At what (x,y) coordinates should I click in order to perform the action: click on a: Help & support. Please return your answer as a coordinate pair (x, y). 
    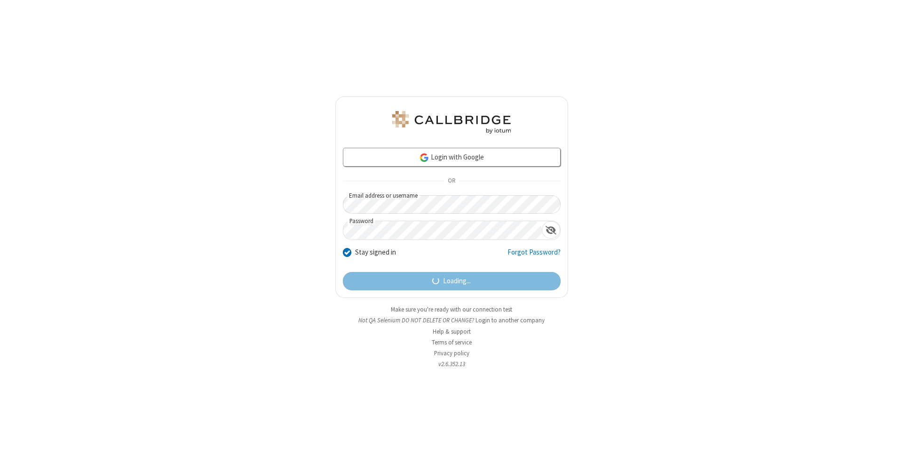
    Looking at the image, I should click on (451, 331).